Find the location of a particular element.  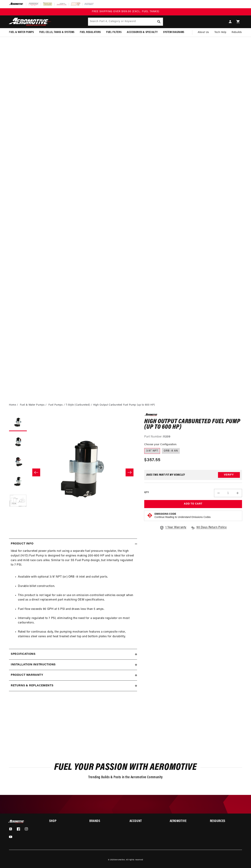

summary: Shop is located at coordinates (65, 821).